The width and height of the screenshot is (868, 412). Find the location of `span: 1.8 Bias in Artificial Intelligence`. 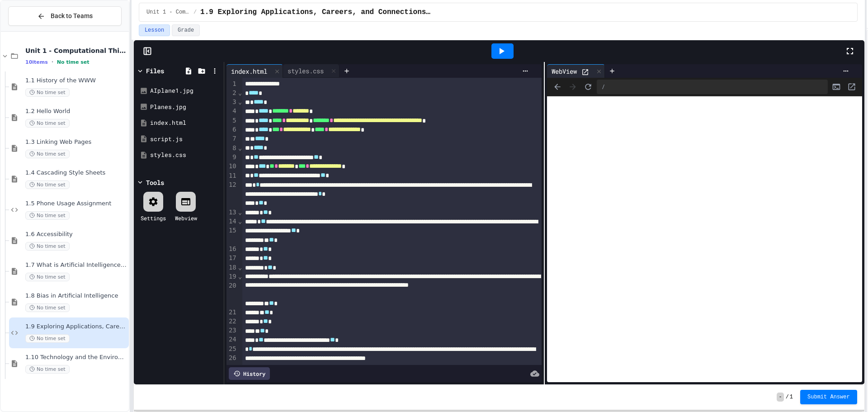

span: 1.8 Bias in Artificial Intelligence is located at coordinates (76, 296).